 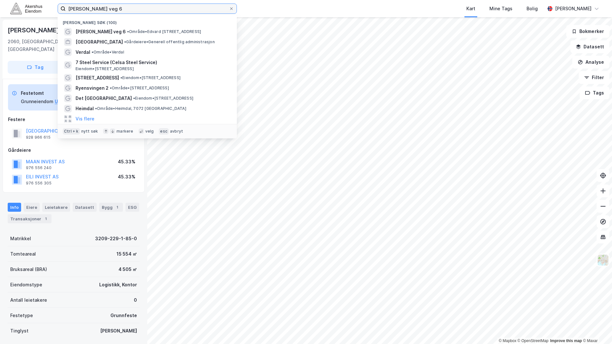 What do you see at coordinates (132, 207) in the screenshot?
I see `div: ESG` at bounding box center [132, 207].